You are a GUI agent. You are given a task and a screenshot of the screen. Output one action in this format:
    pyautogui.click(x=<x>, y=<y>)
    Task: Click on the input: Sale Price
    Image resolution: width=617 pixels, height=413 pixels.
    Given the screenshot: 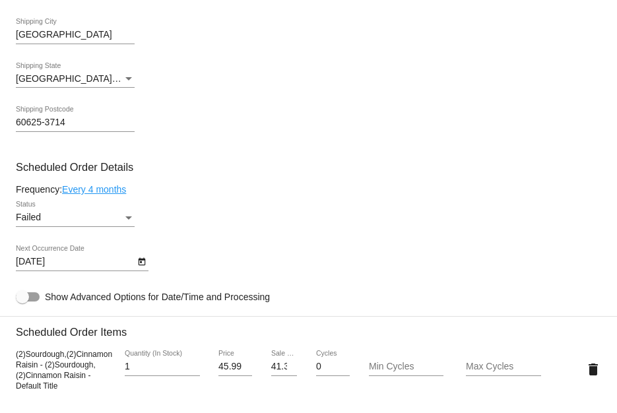 What is the action you would take?
    pyautogui.click(x=284, y=367)
    